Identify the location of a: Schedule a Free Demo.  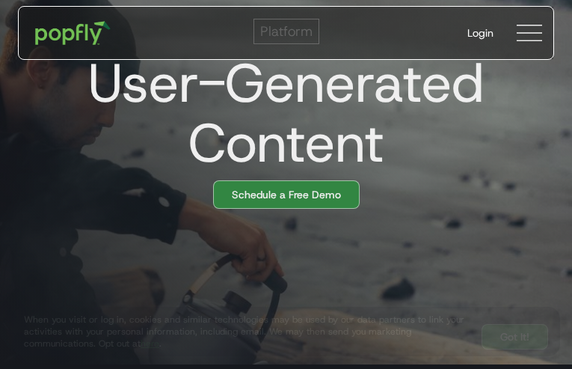
(286, 194).